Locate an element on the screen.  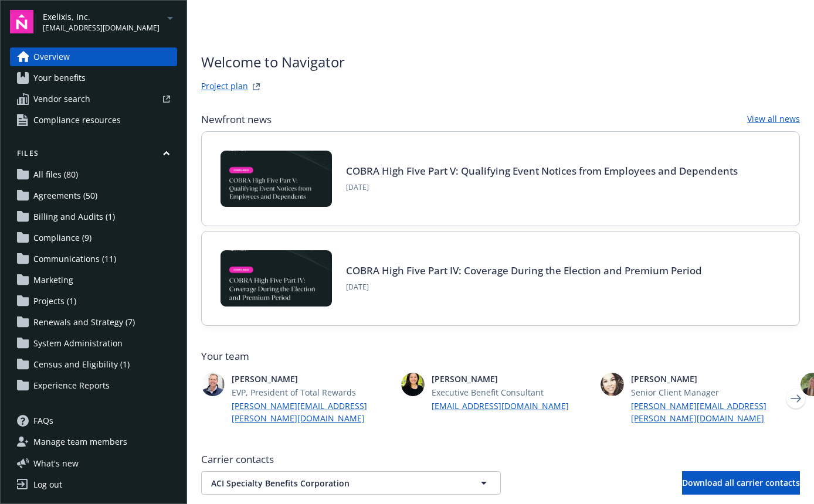
a: FAQs is located at coordinates (93, 420).